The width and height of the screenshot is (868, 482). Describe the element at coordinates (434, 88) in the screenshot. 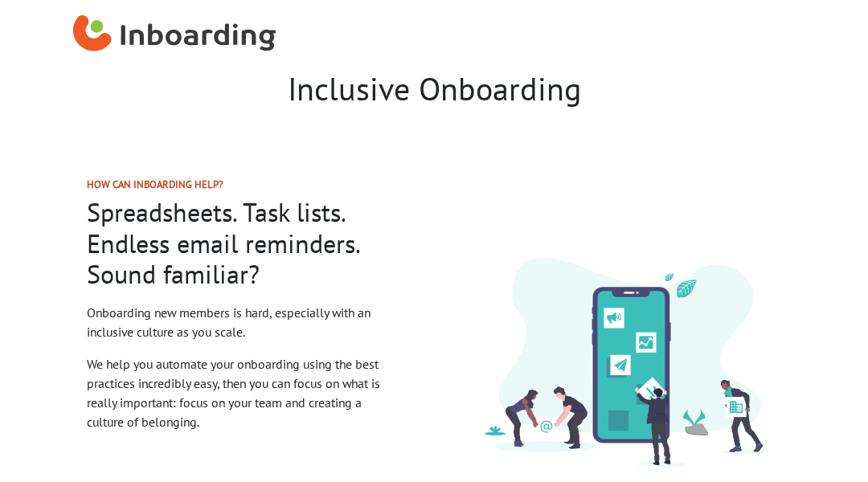

I see `h1: Inclusive Onboarding` at that location.